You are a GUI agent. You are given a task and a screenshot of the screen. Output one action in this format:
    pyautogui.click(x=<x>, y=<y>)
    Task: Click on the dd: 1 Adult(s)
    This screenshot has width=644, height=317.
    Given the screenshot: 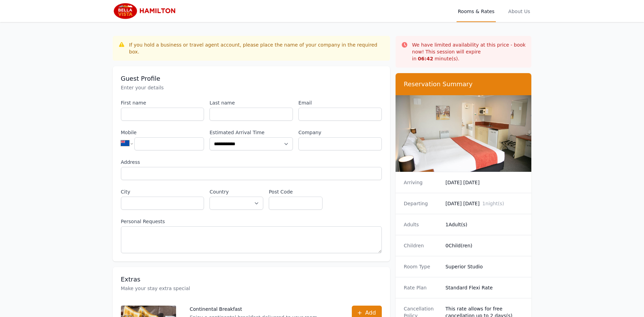 What is the action you would take?
    pyautogui.click(x=485, y=225)
    